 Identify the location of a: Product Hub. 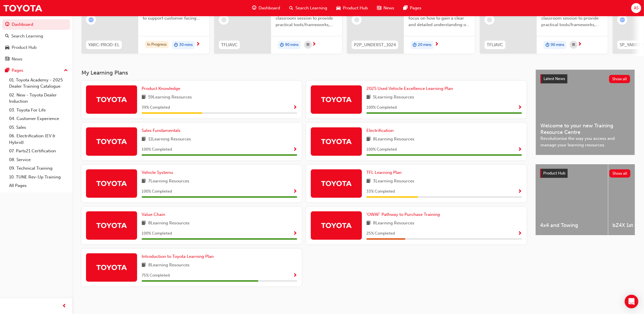
(36, 48).